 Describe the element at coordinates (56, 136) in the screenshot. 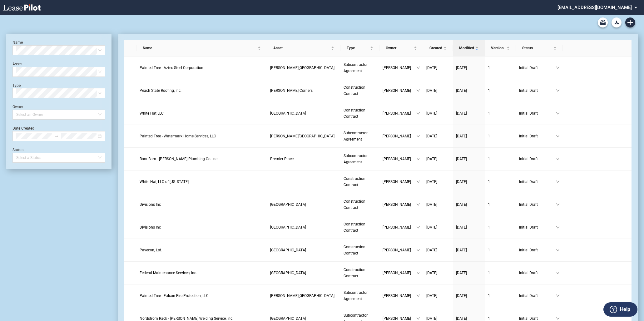

I see `span: swap-right` at that location.